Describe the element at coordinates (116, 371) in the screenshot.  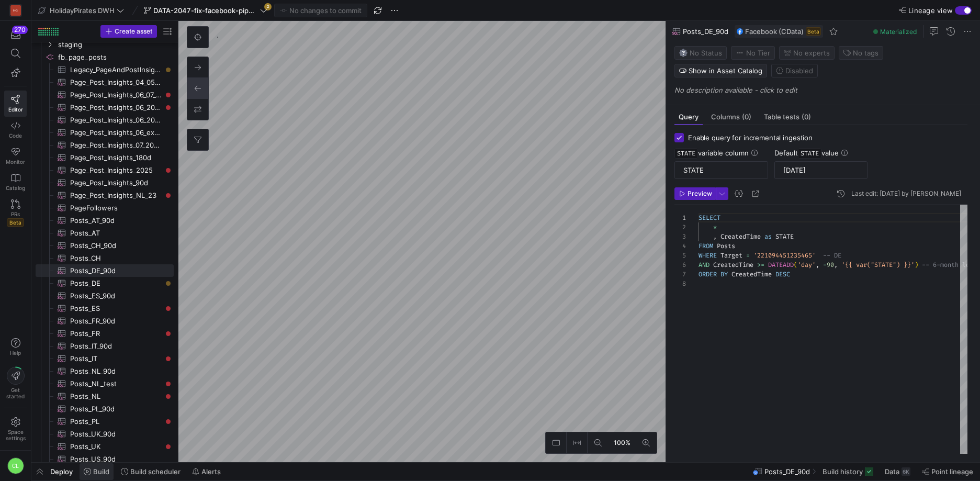
I see `span: Posts_NL_90d​​​​​​​​​` at that location.